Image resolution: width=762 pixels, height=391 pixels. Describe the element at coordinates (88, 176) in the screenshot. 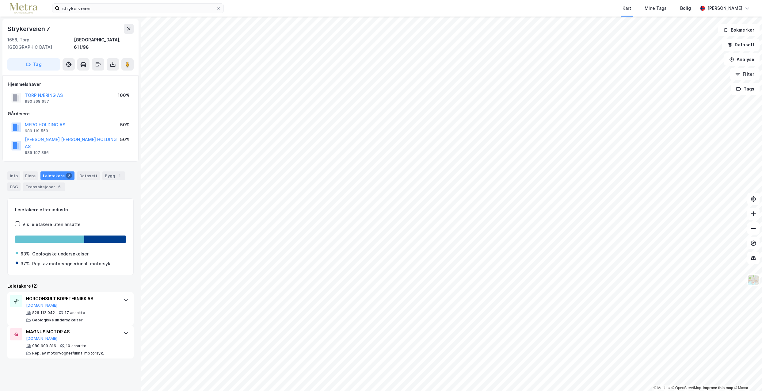

I see `div: Datasett` at that location.